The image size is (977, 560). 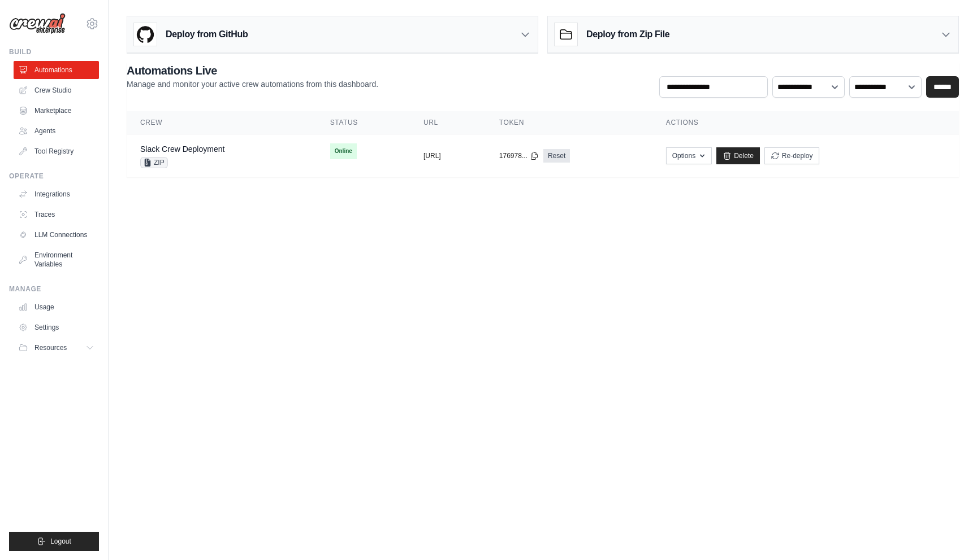 What do you see at coordinates (56, 70) in the screenshot?
I see `a: Automations` at bounding box center [56, 70].